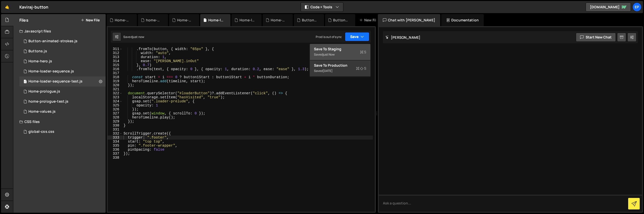 The height and width of the screenshot is (214, 644). What do you see at coordinates (63, 81) in the screenshot?
I see `div: 16061/44088.js` at bounding box center [63, 81].